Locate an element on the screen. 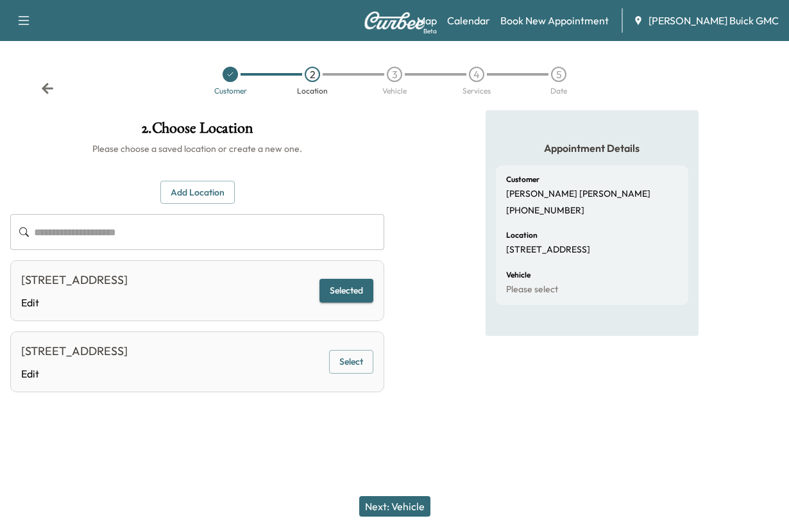 Image resolution: width=789 pixels, height=532 pixels. h6: Location is located at coordinates (521, 235).